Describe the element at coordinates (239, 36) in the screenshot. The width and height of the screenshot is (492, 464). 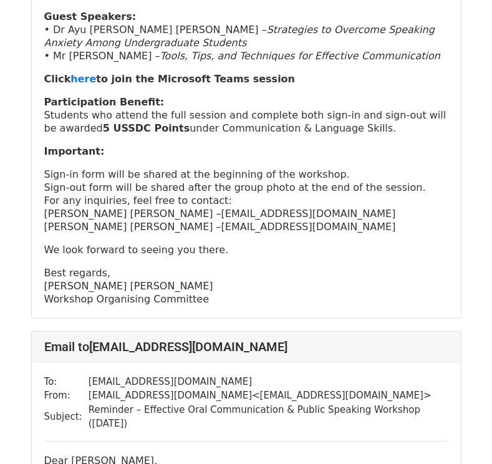
I see `em: Strategies to Overcome Speaking Anxiety Among Undergraduate Students` at that location.